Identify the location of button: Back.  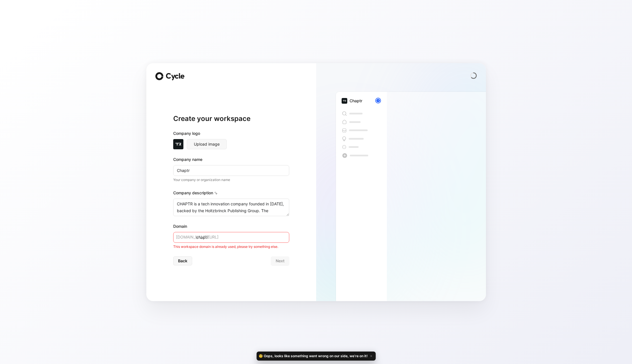
(182, 261).